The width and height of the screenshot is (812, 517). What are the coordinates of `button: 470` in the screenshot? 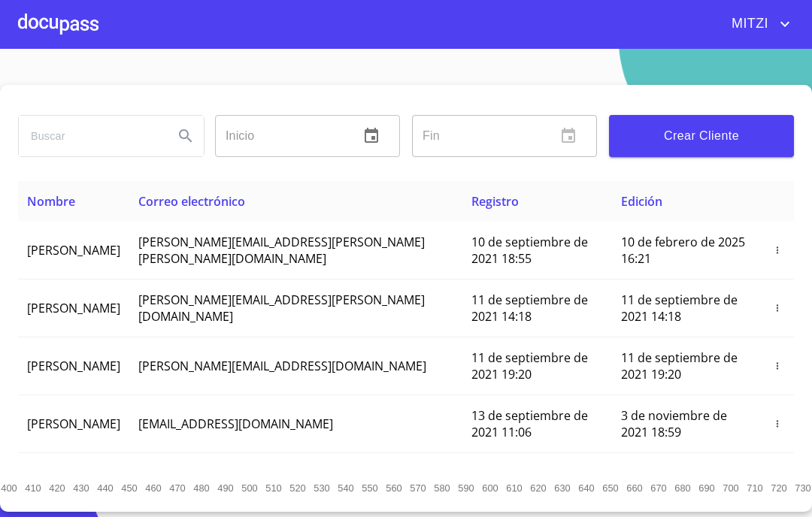 It's located at (177, 488).